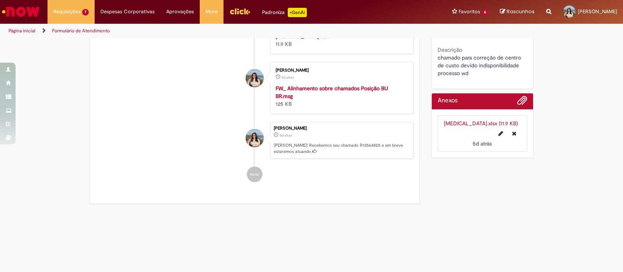 The width and height of the screenshot is (623, 272). Describe the element at coordinates (469, 12) in the screenshot. I see `span: Favoritos` at that location.